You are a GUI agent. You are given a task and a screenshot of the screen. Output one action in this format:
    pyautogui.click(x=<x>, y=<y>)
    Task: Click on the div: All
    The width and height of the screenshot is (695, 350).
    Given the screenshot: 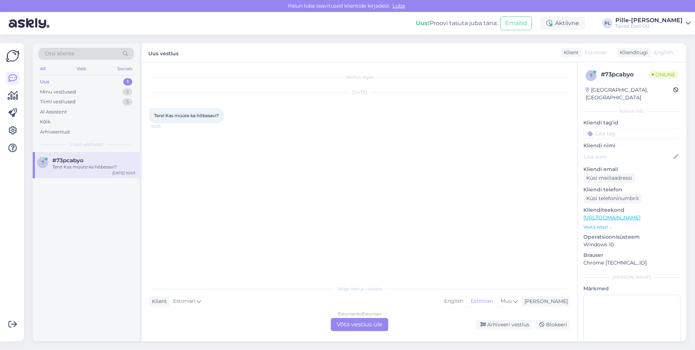 What is the action you would take?
    pyautogui.click(x=43, y=69)
    